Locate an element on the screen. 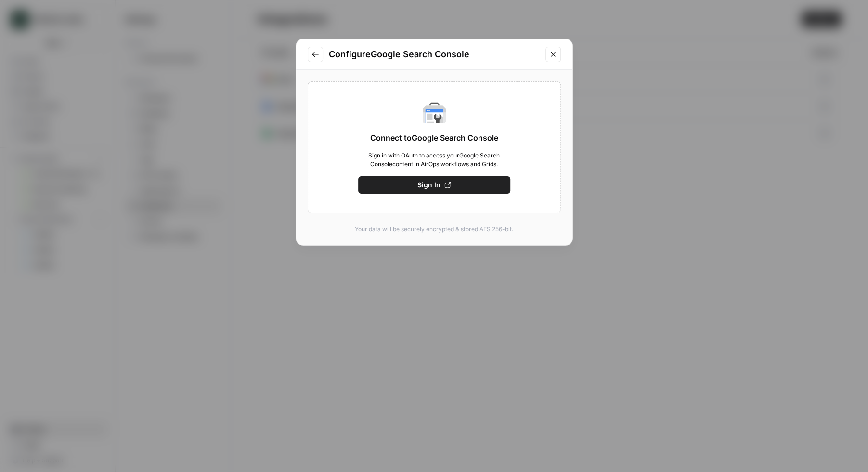 The height and width of the screenshot is (472, 868). button: Sign In is located at coordinates (434, 185).